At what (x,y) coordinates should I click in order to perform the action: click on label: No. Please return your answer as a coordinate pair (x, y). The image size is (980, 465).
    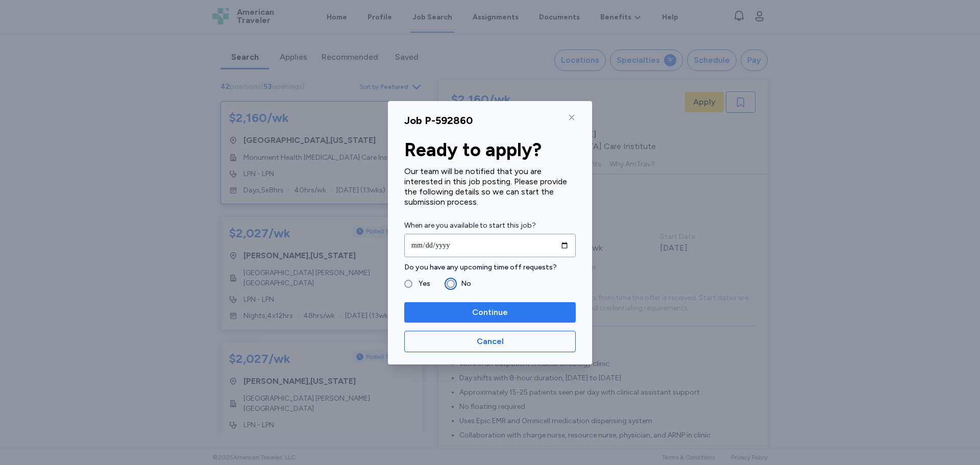
    Looking at the image, I should click on (463, 283).